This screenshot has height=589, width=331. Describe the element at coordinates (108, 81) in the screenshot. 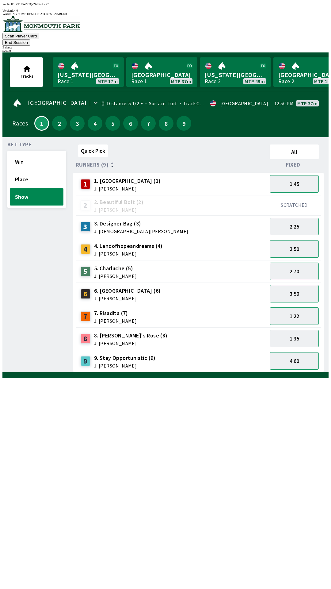

I see `span: MTP 17m` at that location.